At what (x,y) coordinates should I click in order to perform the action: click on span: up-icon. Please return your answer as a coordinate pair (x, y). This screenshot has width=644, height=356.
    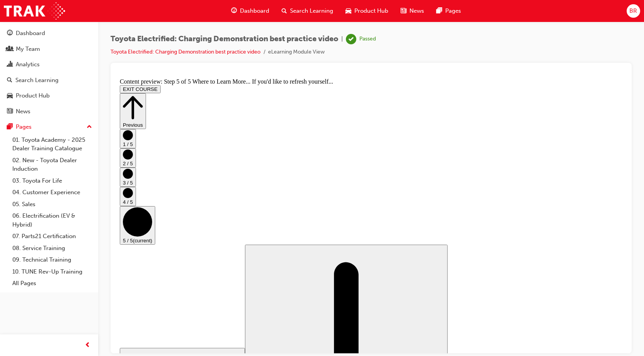
    Looking at the image, I should click on (89, 127).